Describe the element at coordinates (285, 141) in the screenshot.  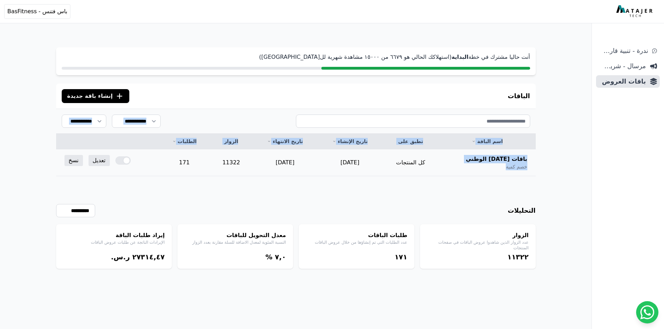
I see `a: تاريخ الانتهاء` at that location.